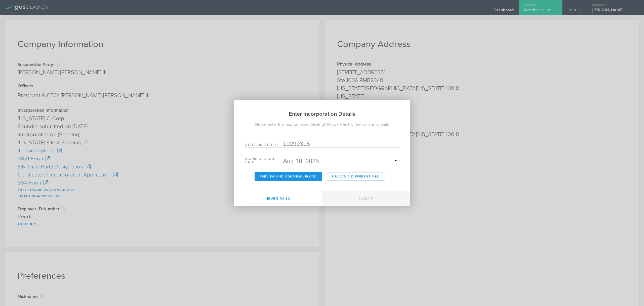  I want to click on button: Upload a different File, so click(355, 176).